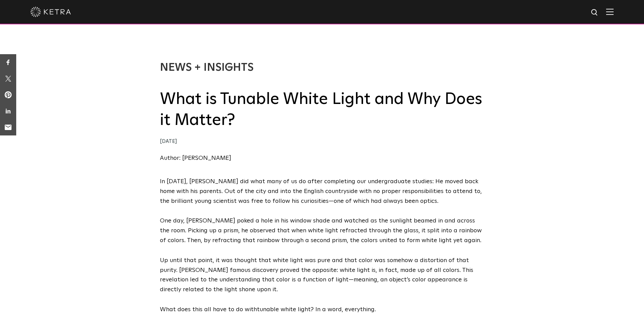 Image resolution: width=644 pixels, height=320 pixels. What do you see at coordinates (283, 309) in the screenshot?
I see `span: tunable white light` at bounding box center [283, 309].